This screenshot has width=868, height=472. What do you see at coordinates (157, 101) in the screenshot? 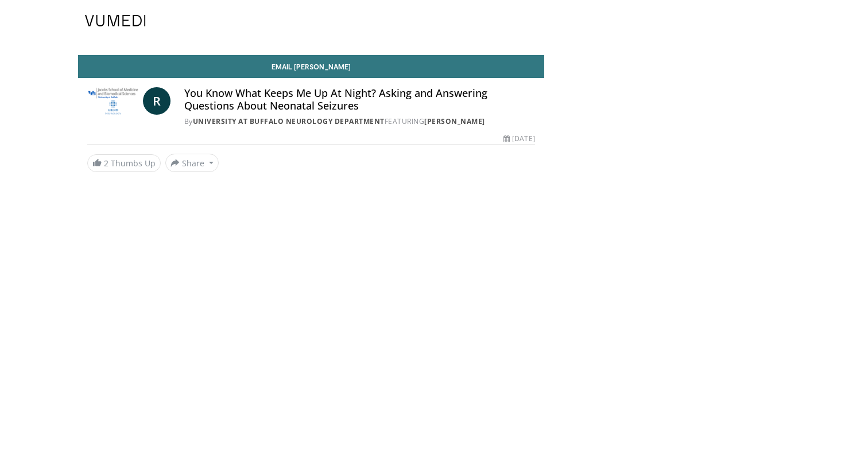
I see `span: R` at bounding box center [157, 101].